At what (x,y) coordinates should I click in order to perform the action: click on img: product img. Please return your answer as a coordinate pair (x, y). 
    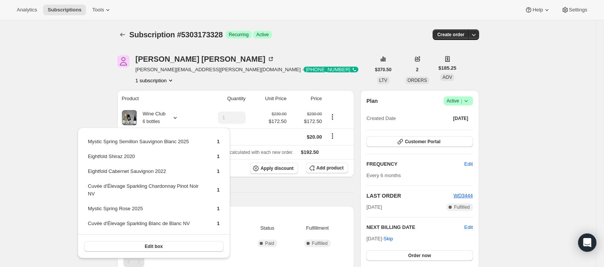
    Looking at the image, I should click on (130, 118).